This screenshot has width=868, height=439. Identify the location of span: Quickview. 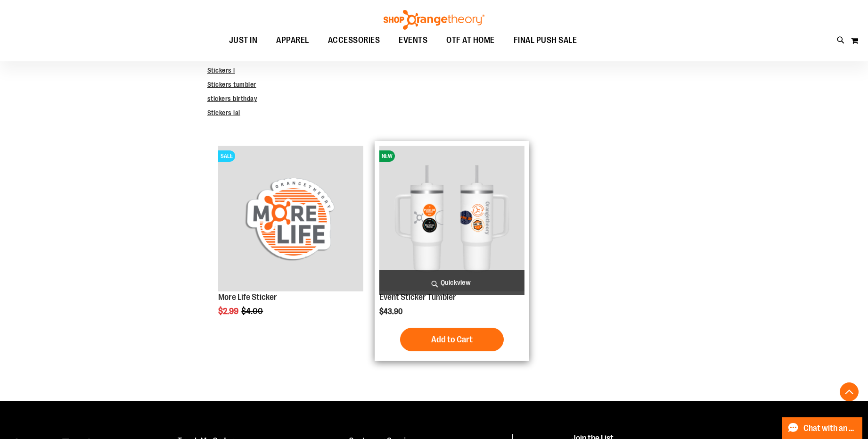
(452, 282).